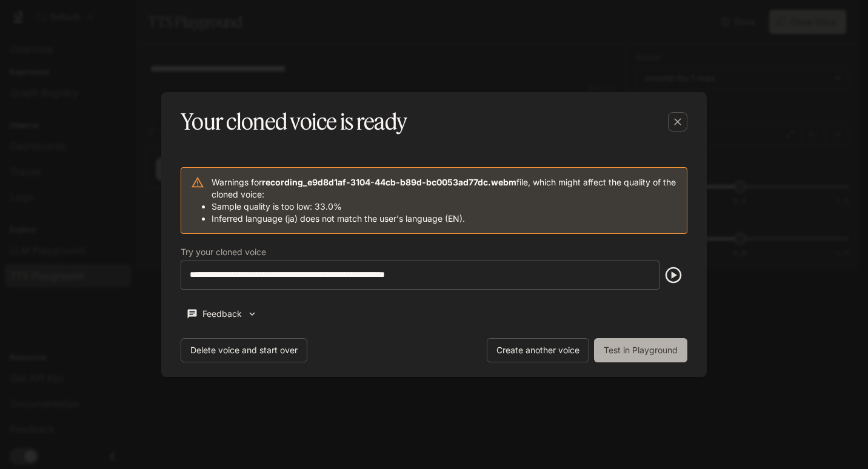 The height and width of the screenshot is (469, 868). I want to click on p: Try your cloned voice, so click(223, 252).